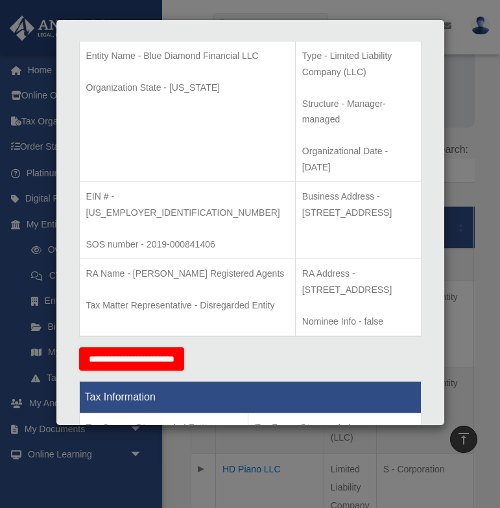 The image size is (500, 508). Describe the element at coordinates (187, 56) in the screenshot. I see `p: Entity Name - Blue Diamond Financial LLC` at that location.